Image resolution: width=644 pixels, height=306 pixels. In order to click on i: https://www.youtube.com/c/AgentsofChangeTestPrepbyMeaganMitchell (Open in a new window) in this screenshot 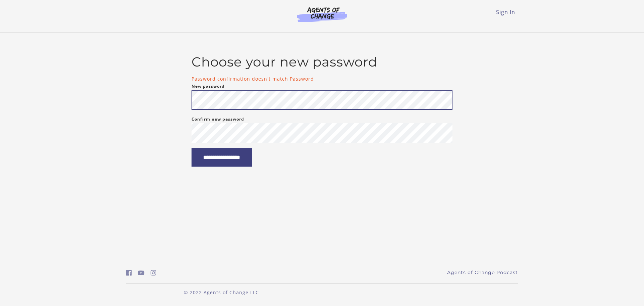, I will do `click(142, 273)`.